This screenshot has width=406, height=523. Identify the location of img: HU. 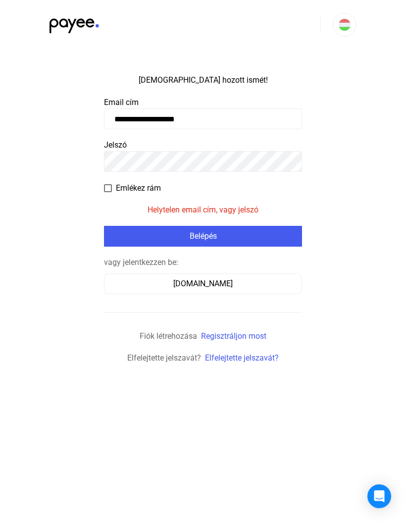
(345, 25).